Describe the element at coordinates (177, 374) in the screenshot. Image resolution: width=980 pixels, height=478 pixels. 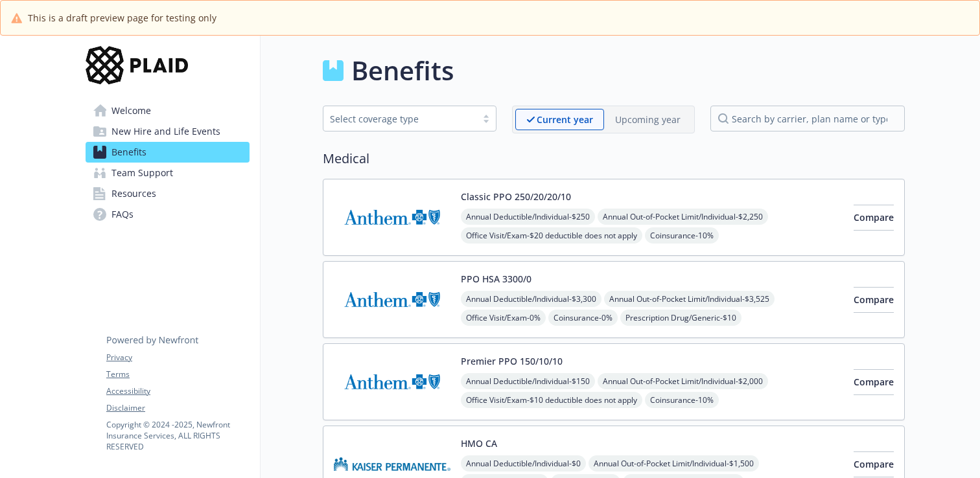
I see `a: Terms` at that location.